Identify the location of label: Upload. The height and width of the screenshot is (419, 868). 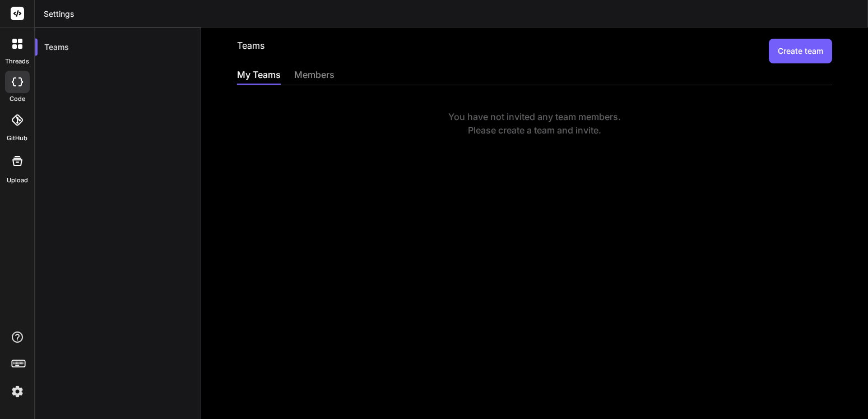
(17, 180).